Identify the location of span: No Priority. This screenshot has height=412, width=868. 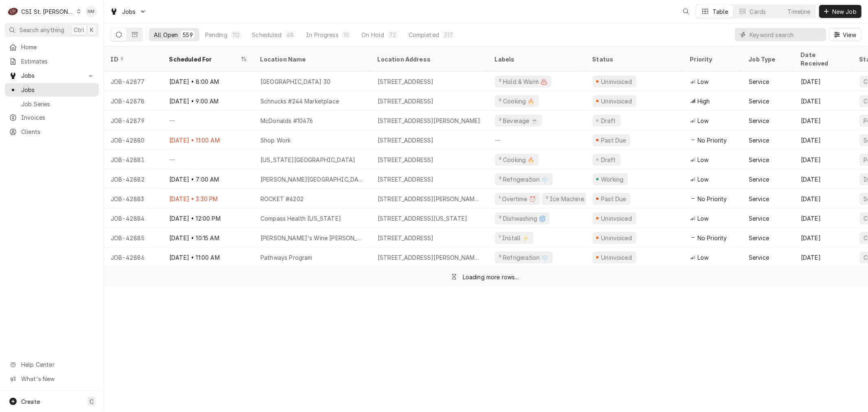
(712, 199).